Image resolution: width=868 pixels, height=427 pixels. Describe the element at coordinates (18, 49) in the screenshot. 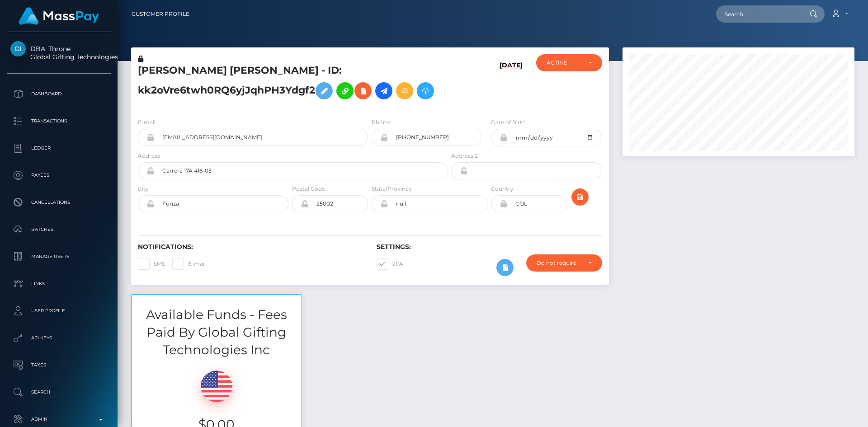

I see `img: Global Gifting Technologies Inc` at that location.